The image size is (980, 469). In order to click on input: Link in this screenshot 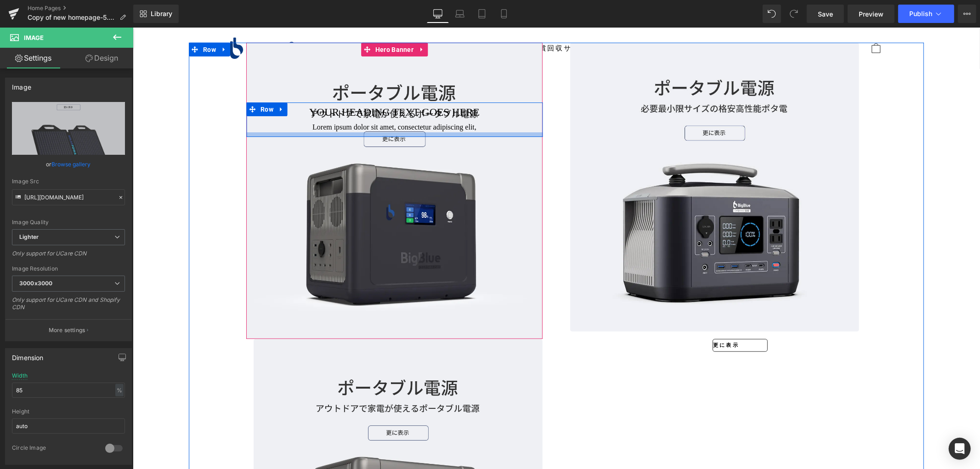, I will do `click(69, 197)`.